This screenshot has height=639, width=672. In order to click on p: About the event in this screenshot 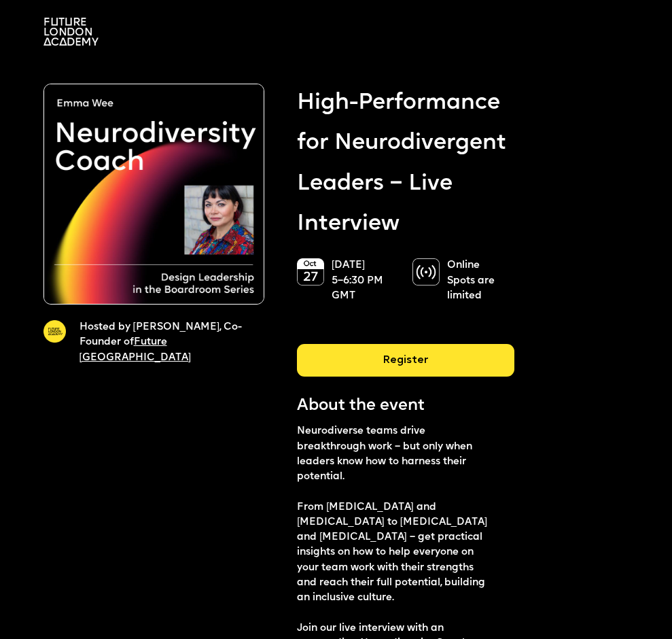, I will do `click(406, 406)`.